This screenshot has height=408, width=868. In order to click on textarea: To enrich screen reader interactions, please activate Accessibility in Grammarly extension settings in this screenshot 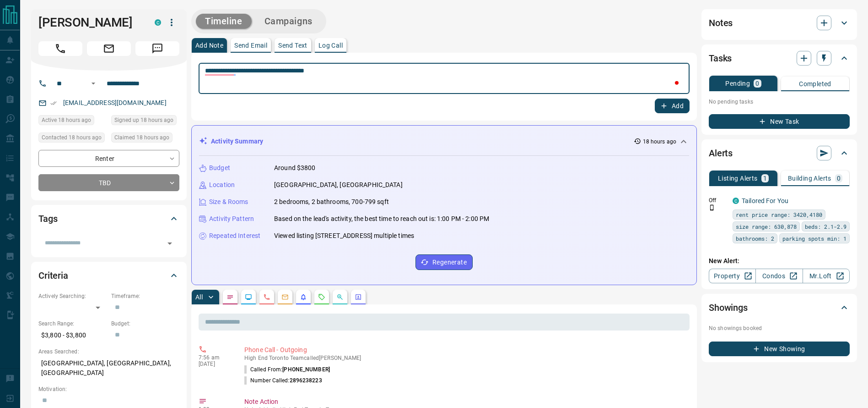, I will do `click(444, 78)`.